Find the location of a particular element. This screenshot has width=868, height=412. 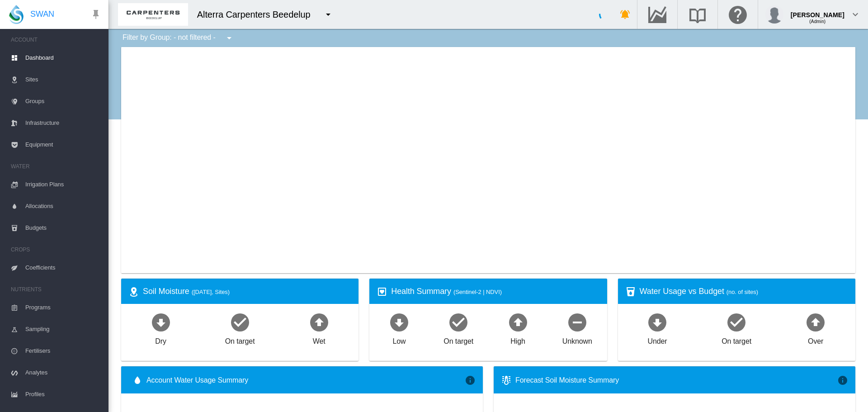

md-icon: icon-cup-water is located at coordinates (631, 291).